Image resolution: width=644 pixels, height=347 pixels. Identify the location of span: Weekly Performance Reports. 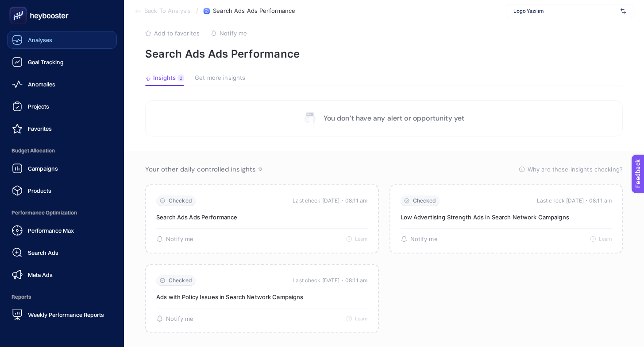
(66, 315).